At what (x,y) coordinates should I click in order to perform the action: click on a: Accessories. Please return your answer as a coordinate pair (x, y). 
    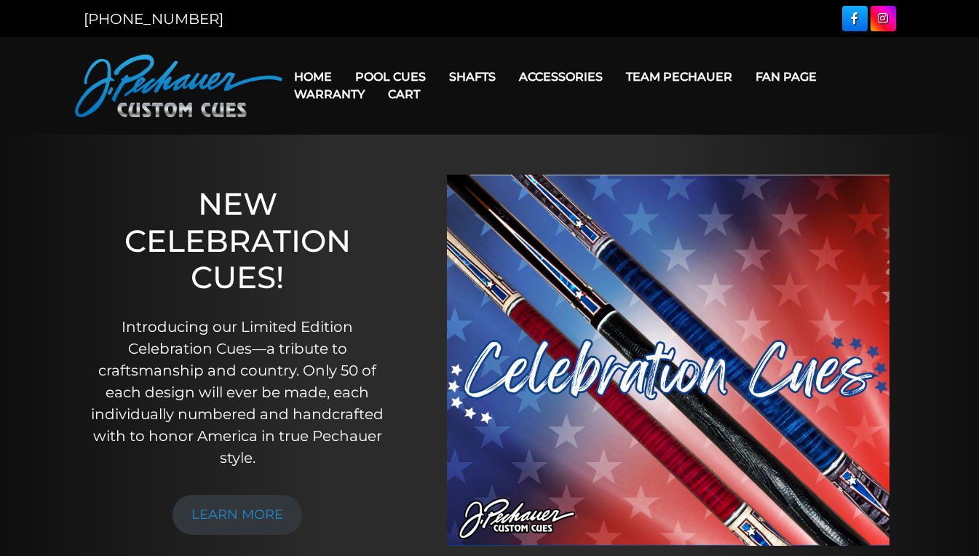
    Looking at the image, I should click on (560, 76).